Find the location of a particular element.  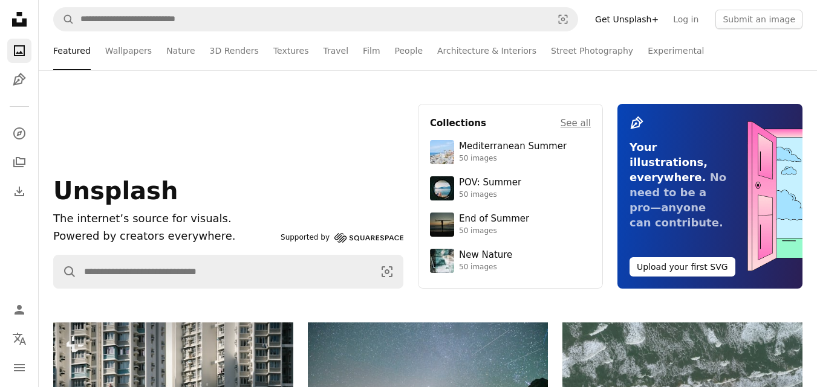

a: Nature is located at coordinates (180, 51).